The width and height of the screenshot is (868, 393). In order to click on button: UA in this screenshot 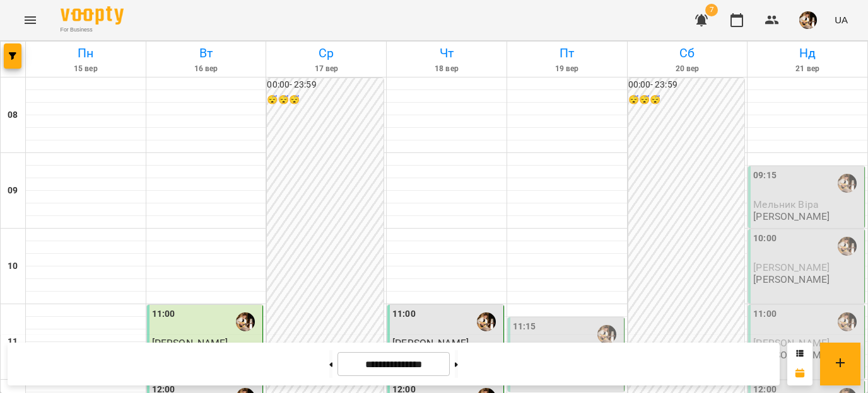, I will do `click(841, 20)`.